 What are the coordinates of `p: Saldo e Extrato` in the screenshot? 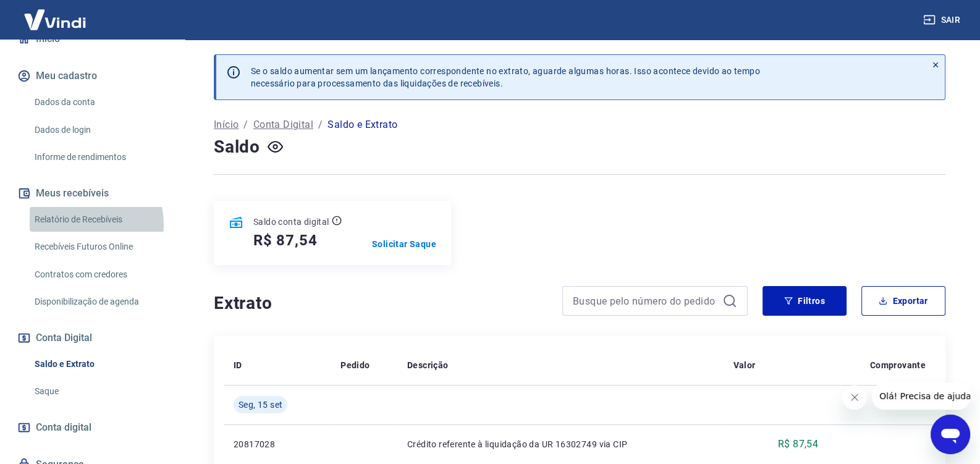 It's located at (362, 125).